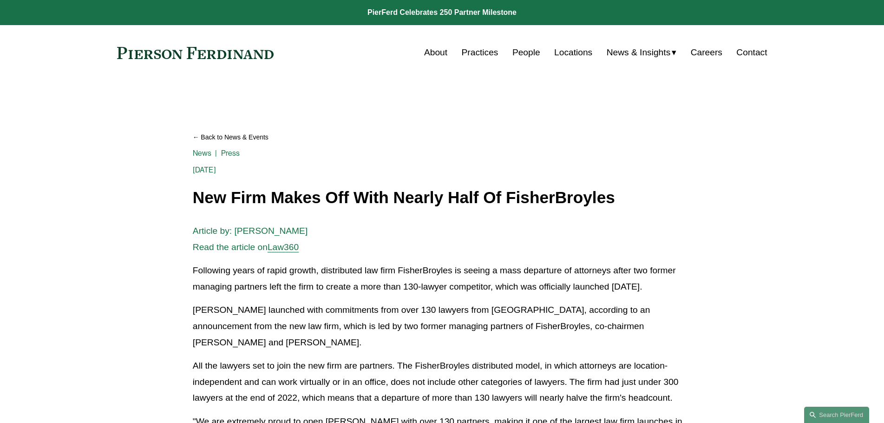  Describe the element at coordinates (442, 278) in the screenshot. I see `p: Following years of rapid growth, distributed law firm FisherBroyles is seeing a mass departure of...` at that location.